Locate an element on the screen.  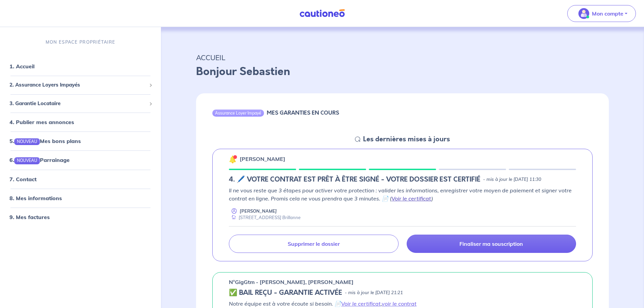
div: 9. Mes factures is located at coordinates (80, 217).